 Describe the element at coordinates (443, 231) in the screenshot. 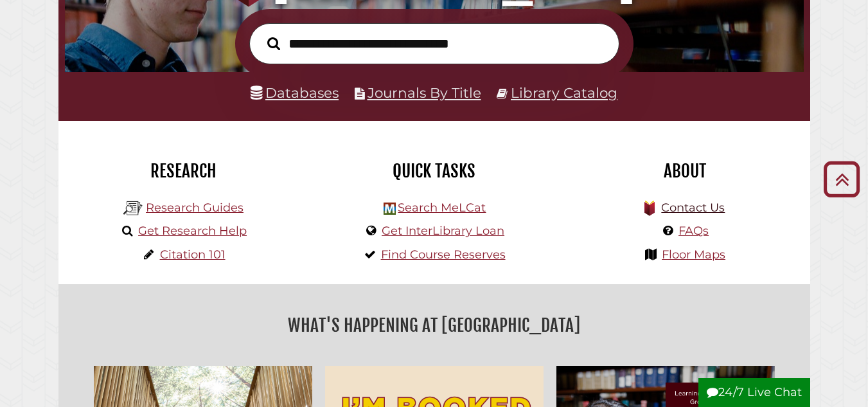

I see `a: Get InterLibrary Loan` at that location.